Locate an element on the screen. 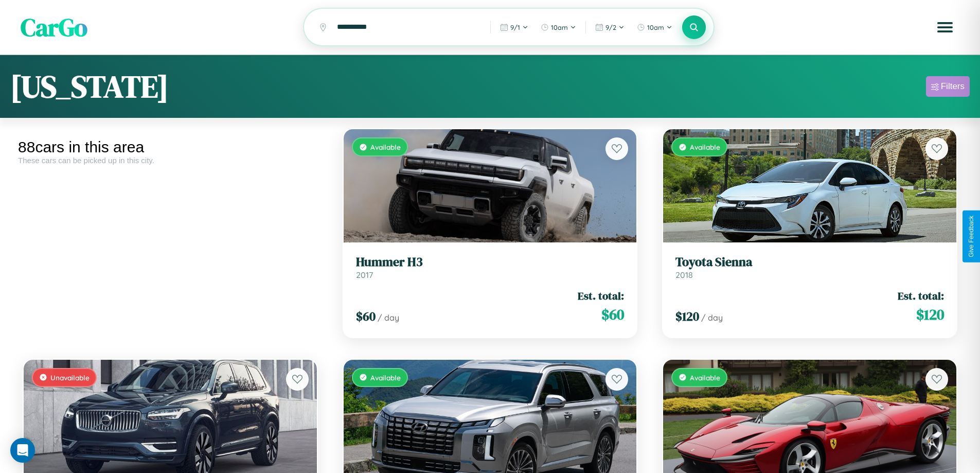 This screenshot has width=980, height=473. span: 2017 is located at coordinates (364, 275).